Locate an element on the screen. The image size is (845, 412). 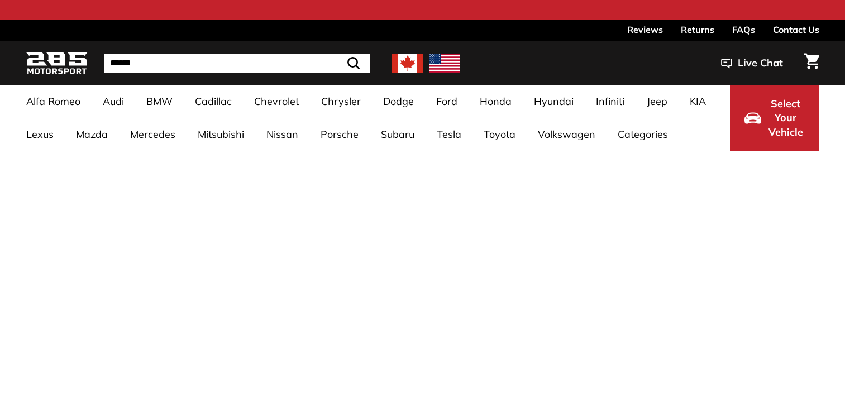
a: Honda is located at coordinates (496, 101).